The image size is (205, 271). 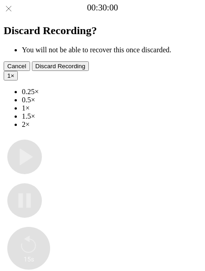 I want to click on a: 00:30:00, so click(x=102, y=8).